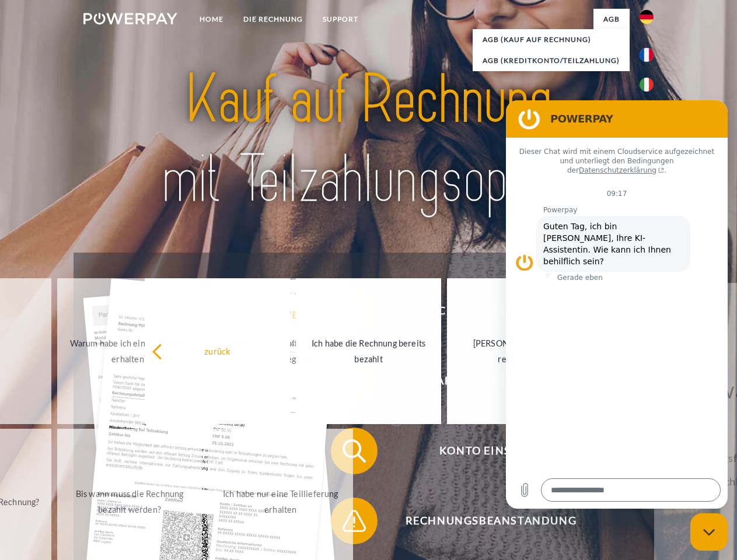 The width and height of the screenshot is (737, 560). I want to click on p: 09:17, so click(111, 93).